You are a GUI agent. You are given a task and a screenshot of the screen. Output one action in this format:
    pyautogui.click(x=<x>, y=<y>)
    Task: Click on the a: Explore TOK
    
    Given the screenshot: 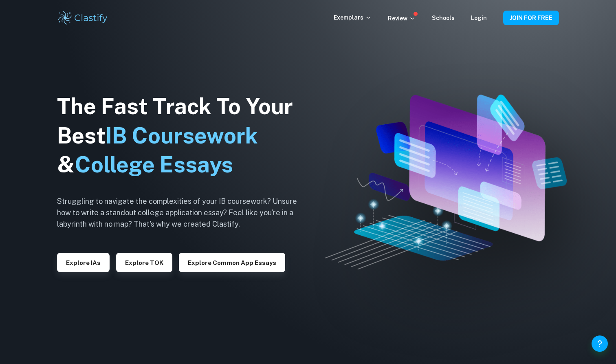 What is the action you would take?
    pyautogui.click(x=144, y=262)
    